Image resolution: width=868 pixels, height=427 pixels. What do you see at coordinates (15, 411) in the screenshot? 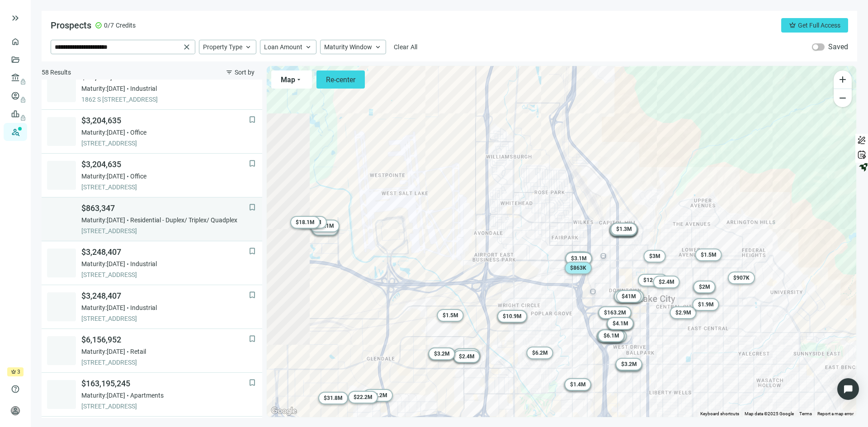
I see `span: person` at bounding box center [15, 411].